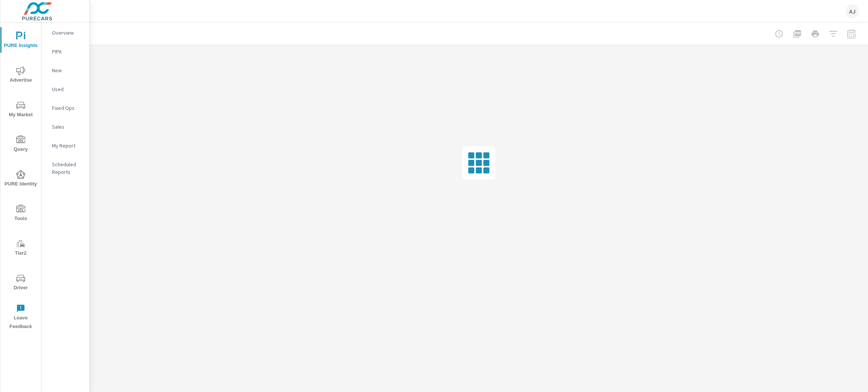  What do you see at coordinates (65, 127) in the screenshot?
I see `div: Sales` at bounding box center [65, 127].